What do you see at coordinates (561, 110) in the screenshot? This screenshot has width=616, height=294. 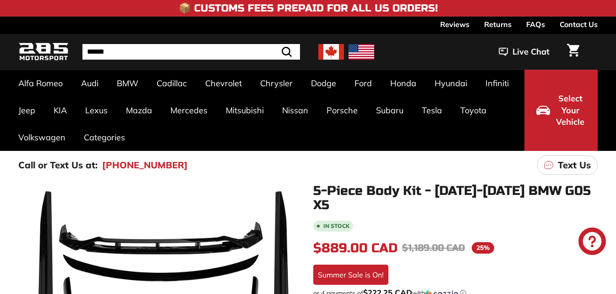 I see `button: Select Your Vehicle` at bounding box center [561, 110].